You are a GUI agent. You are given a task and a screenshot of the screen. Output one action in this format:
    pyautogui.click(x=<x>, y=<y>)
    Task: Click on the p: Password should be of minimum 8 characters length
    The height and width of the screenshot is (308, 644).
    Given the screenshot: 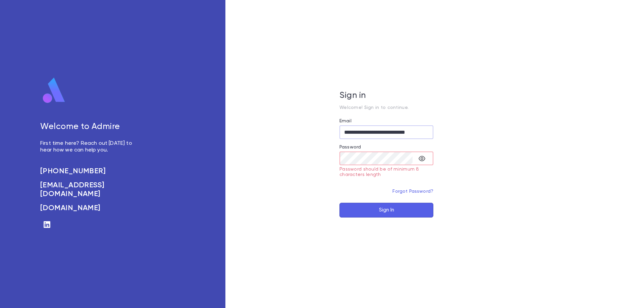 What is the action you would take?
    pyautogui.click(x=384, y=172)
    